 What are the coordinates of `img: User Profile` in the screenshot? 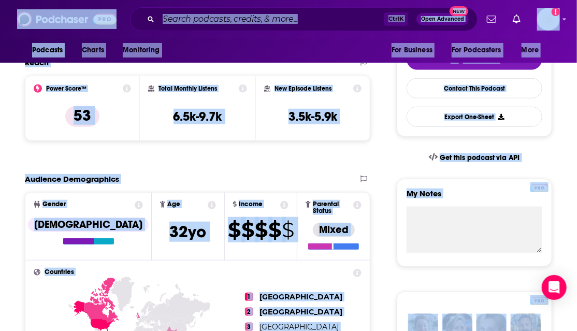 It's located at (549, 19).